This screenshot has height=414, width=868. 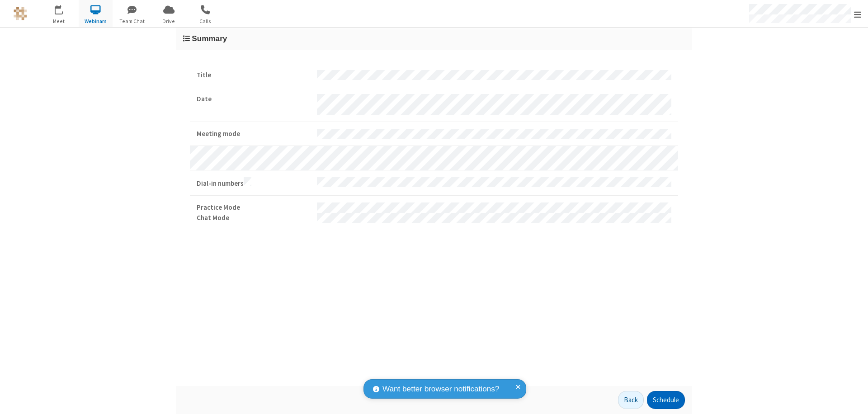 What do you see at coordinates (206, 21) in the screenshot?
I see `span: Calls` at bounding box center [206, 21].